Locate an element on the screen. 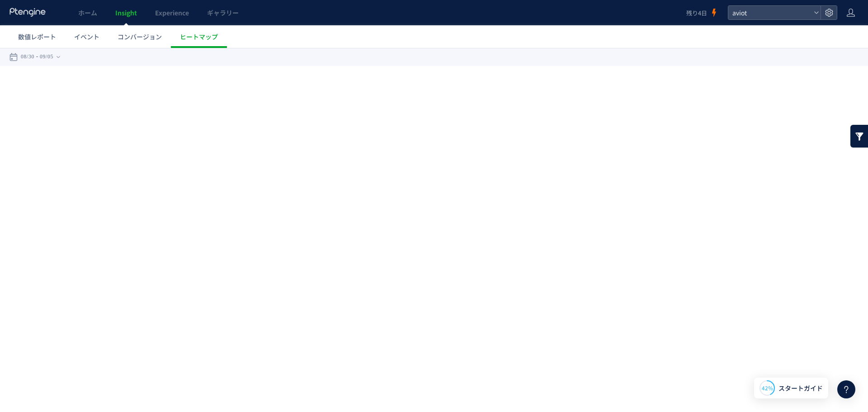  span: Insight is located at coordinates (126, 13).